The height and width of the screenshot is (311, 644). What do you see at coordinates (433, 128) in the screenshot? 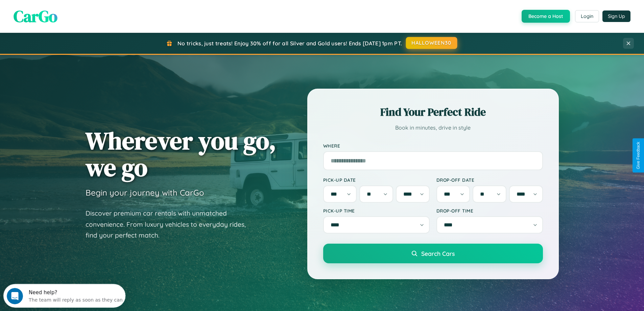
I see `p: Book in minutes, drive in style` at bounding box center [433, 128].